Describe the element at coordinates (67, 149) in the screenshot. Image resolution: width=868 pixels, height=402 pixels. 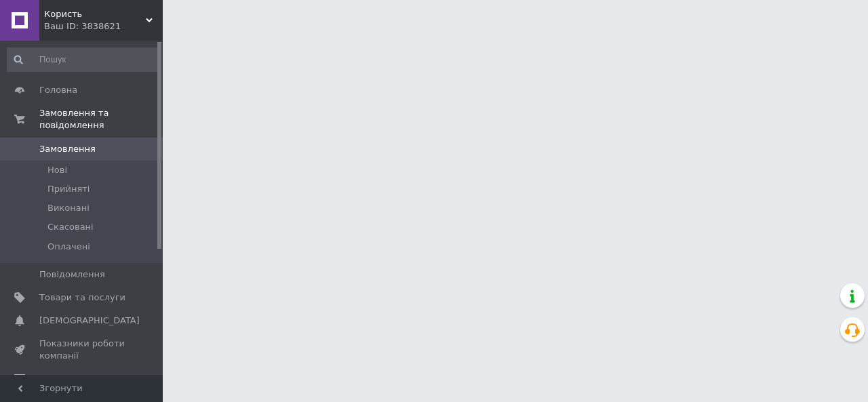
I see `span: Замовлення` at that location.